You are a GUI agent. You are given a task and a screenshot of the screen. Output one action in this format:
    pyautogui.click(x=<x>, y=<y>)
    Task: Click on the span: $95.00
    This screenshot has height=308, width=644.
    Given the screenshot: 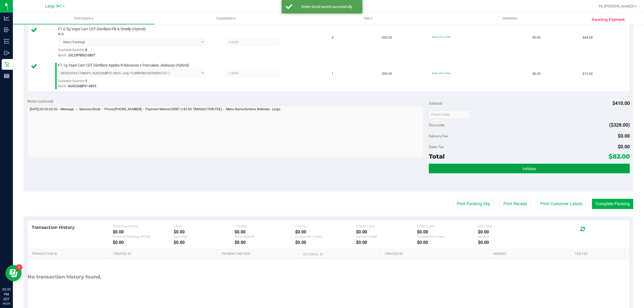 What is the action you would take?
    pyautogui.click(x=387, y=74)
    